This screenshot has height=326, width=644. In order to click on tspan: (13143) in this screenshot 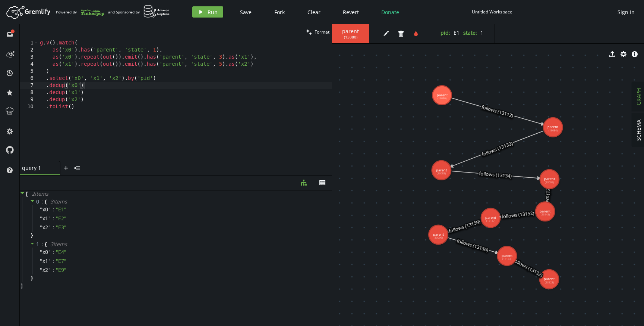, I will do `click(545, 214)`.